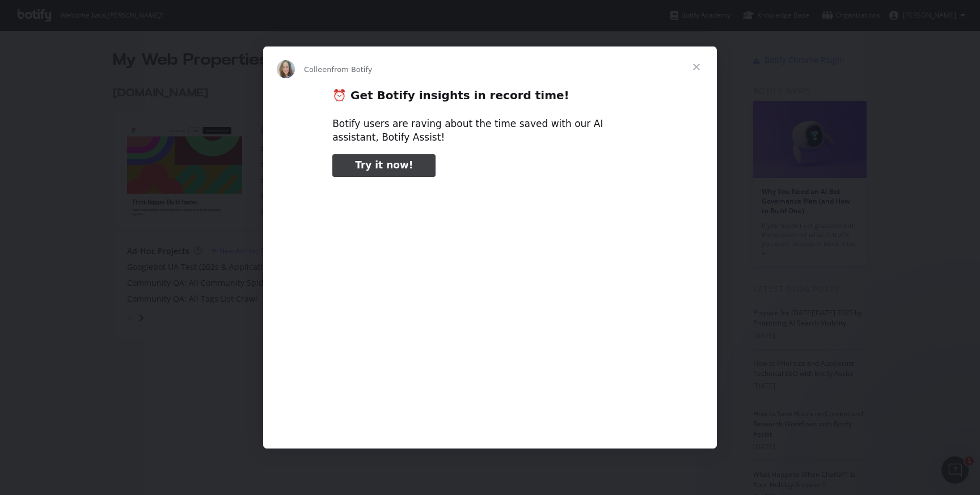 The height and width of the screenshot is (495, 980). Describe the element at coordinates (490, 305) in the screenshot. I see `video: Play video` at that location.